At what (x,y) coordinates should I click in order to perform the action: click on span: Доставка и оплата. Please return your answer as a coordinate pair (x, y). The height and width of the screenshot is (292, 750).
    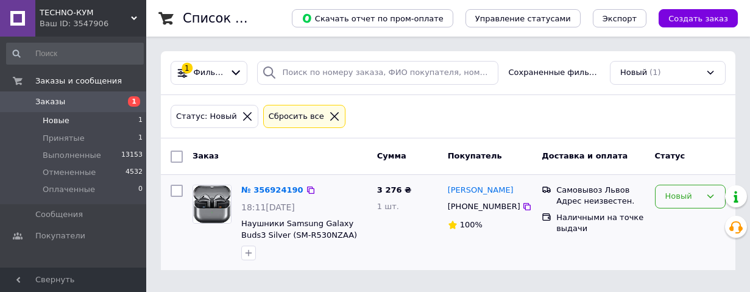
    Looking at the image, I should click on (584, 155).